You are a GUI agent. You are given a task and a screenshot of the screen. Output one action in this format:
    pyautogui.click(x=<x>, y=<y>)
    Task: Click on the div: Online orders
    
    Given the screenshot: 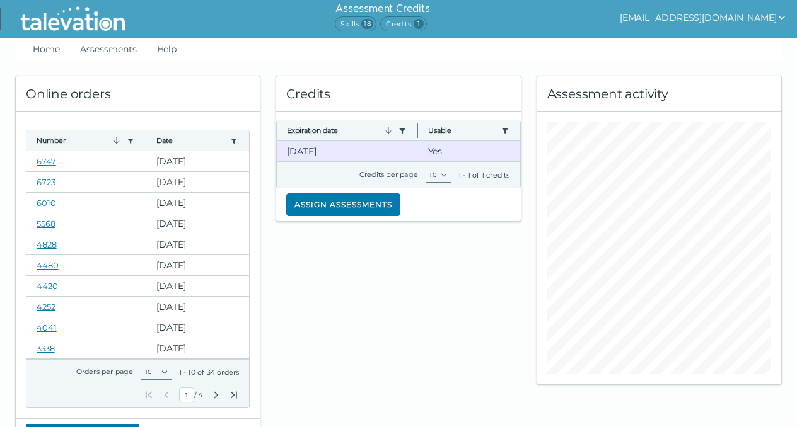 What is the action you would take?
    pyautogui.click(x=137, y=94)
    